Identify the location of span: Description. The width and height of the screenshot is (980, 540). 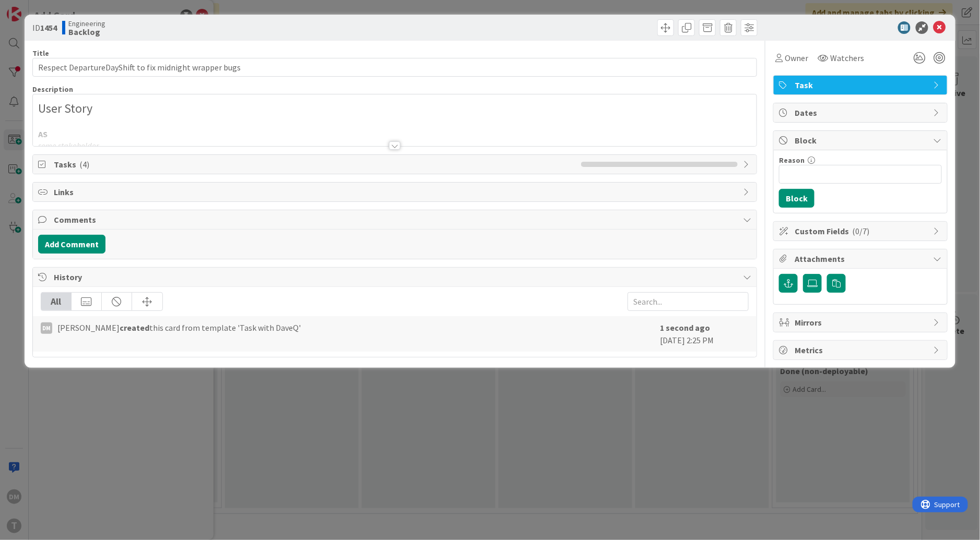
(52, 89).